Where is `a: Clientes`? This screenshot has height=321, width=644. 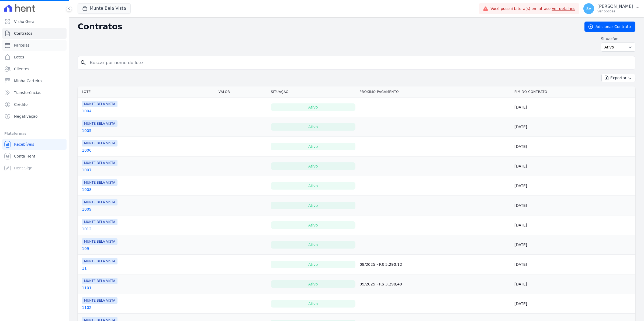 a: Clientes is located at coordinates (34, 69).